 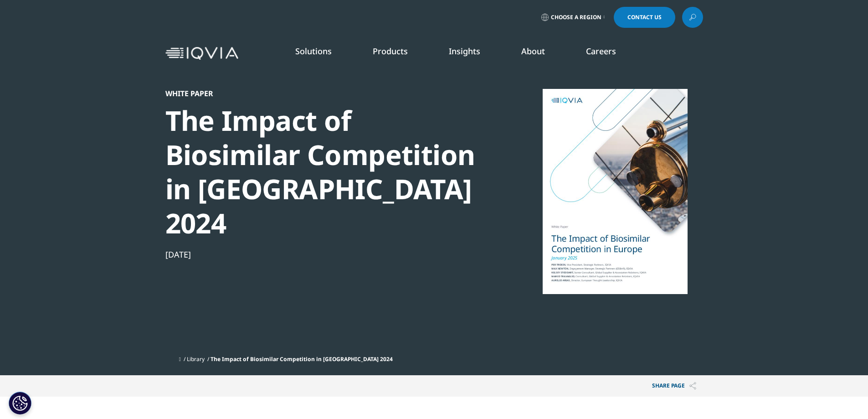 I want to click on p: Share PAGE, so click(x=674, y=386).